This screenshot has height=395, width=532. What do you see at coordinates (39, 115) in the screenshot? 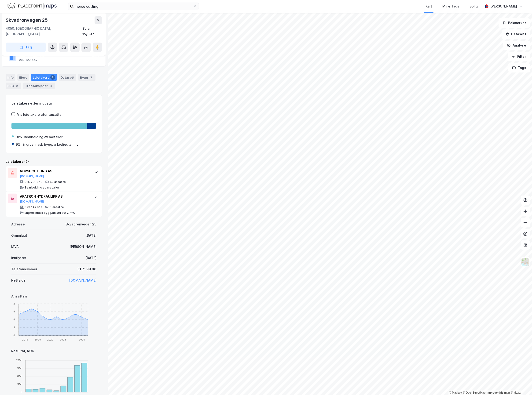
I see `div: Vis leietakere uten ansatte` at bounding box center [39, 115].